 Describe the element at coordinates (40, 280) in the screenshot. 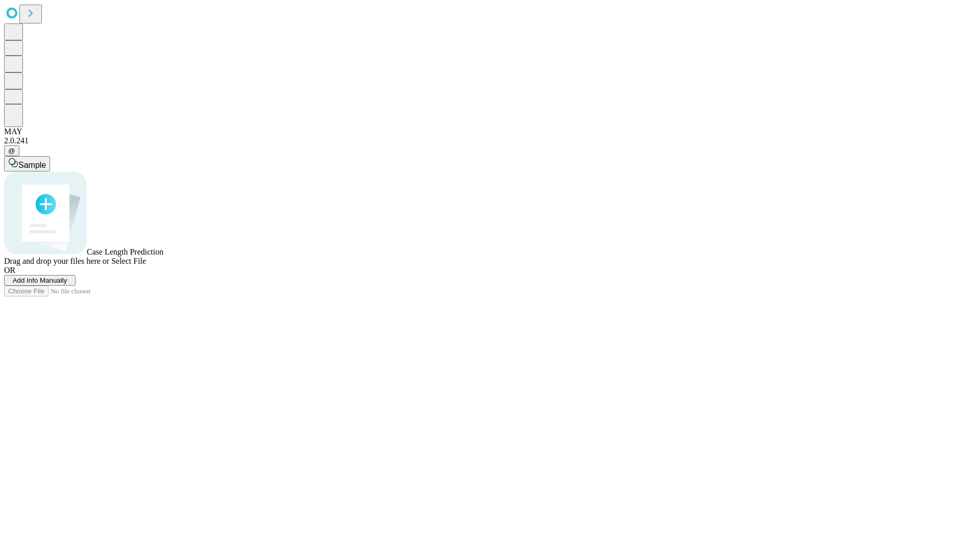

I see `span: Add Info Manually` at that location.